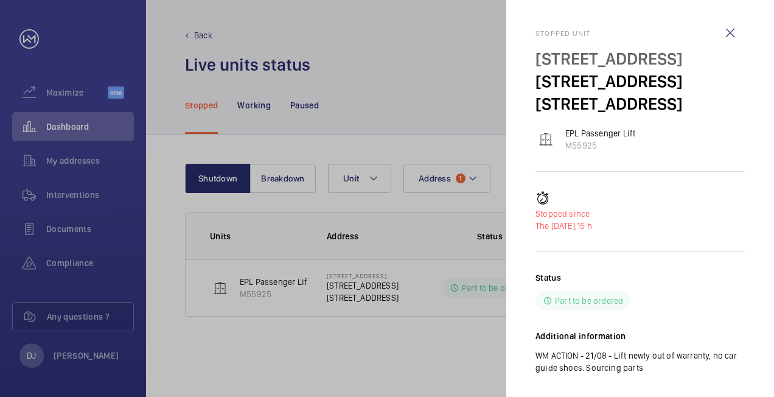  What do you see at coordinates (640, 33) in the screenshot?
I see `h2: Stopped unit` at bounding box center [640, 33].